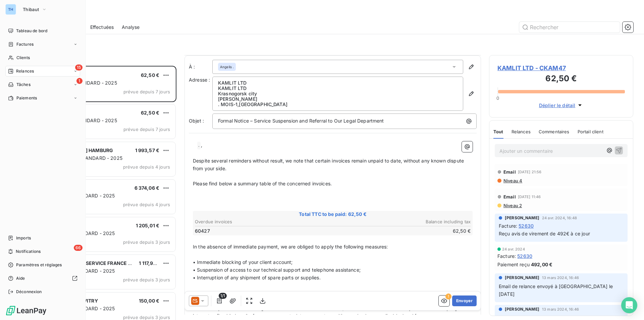 This screenshot has height=320, width=644. Describe the element at coordinates (513, 180) in the screenshot. I see `span: Niveau 4` at that location.